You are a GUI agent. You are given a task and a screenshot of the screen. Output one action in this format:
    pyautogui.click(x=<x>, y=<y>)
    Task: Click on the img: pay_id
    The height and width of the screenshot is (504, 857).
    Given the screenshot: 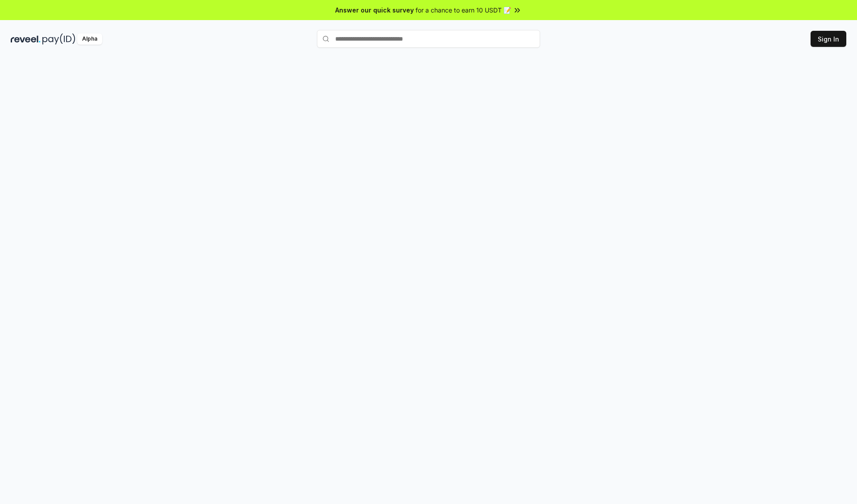 What is the action you would take?
    pyautogui.click(x=59, y=39)
    